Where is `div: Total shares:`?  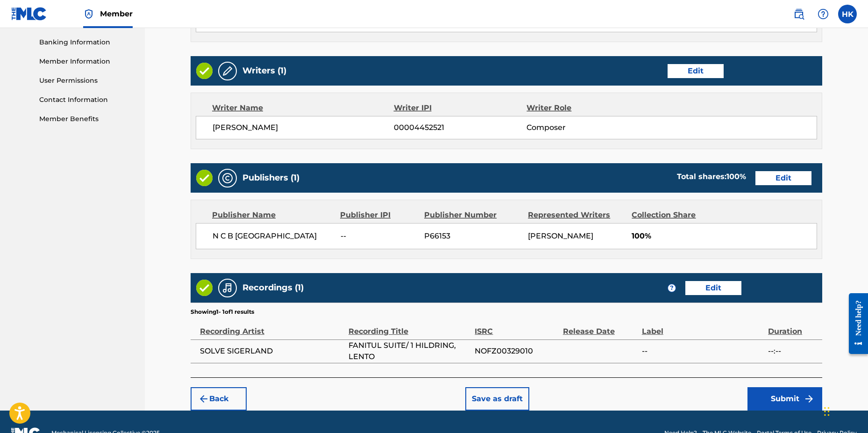 div: Total shares: is located at coordinates (712, 177).